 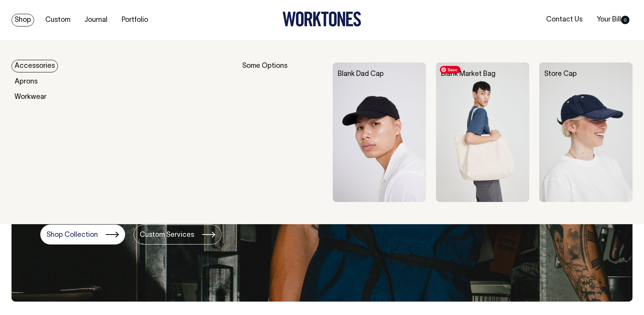 I want to click on a: Blank Dad Cap, so click(x=361, y=74).